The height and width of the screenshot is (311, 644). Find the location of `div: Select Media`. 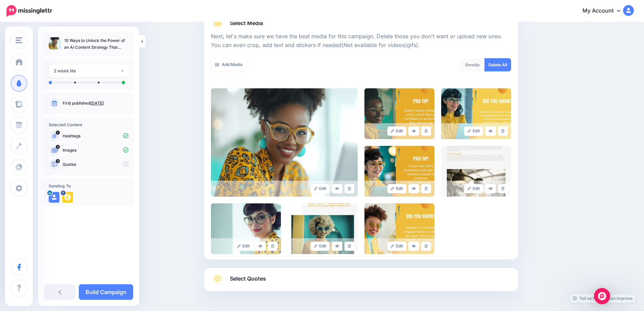

div: Select Media is located at coordinates (361, 141).